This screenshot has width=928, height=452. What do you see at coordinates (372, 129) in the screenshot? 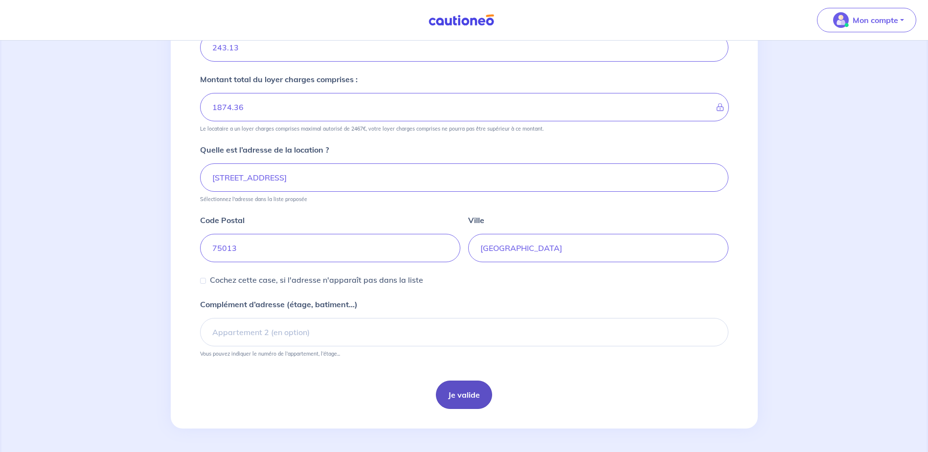
I see `p: Le locataire a un loyer charges comprises maximal autorisé de 2467€, votre loyer charges comprise...` at bounding box center [372, 129].